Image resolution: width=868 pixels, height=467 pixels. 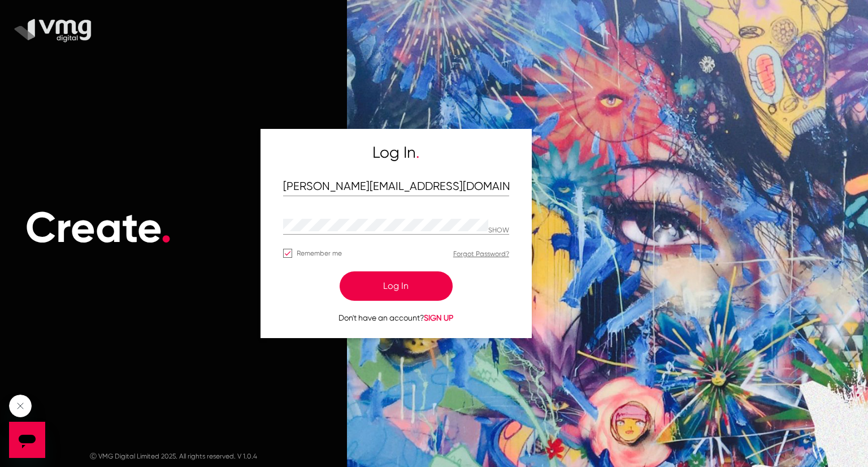 I want to click on input: Email Address, so click(x=396, y=187).